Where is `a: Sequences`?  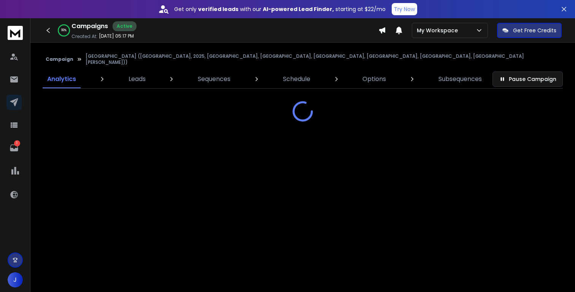
a: Sequences is located at coordinates (214, 79).